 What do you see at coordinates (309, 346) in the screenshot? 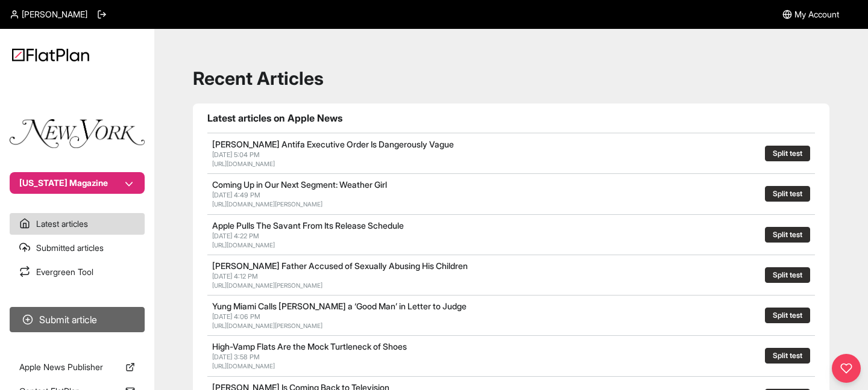
I see `a: High-Vamp Flats Are the Mock Turtleneck of Shoes` at bounding box center [309, 346].